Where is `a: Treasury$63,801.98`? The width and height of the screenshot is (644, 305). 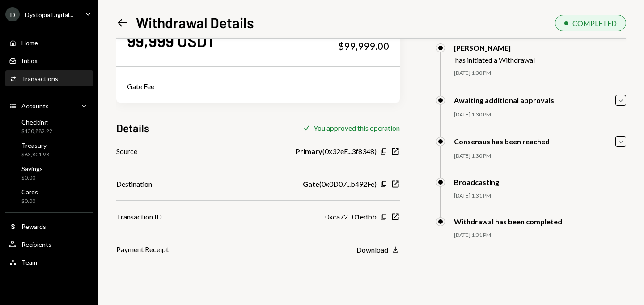
a: Treasury$63,801.98 is located at coordinates (49, 149).